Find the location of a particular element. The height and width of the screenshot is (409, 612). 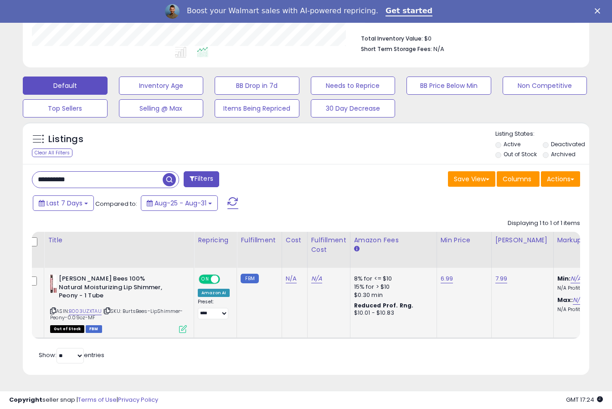

li: $0 is located at coordinates (467, 38).